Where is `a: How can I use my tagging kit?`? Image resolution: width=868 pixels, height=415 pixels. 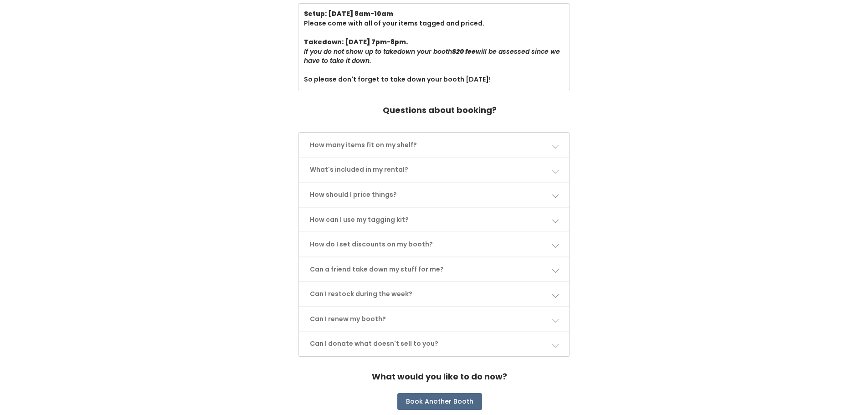
a: How can I use my tagging kit? is located at coordinates (434, 220).